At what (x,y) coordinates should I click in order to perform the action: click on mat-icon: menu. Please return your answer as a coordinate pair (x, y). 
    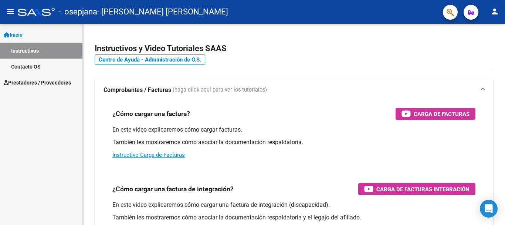
    Looking at the image, I should click on (10, 11).